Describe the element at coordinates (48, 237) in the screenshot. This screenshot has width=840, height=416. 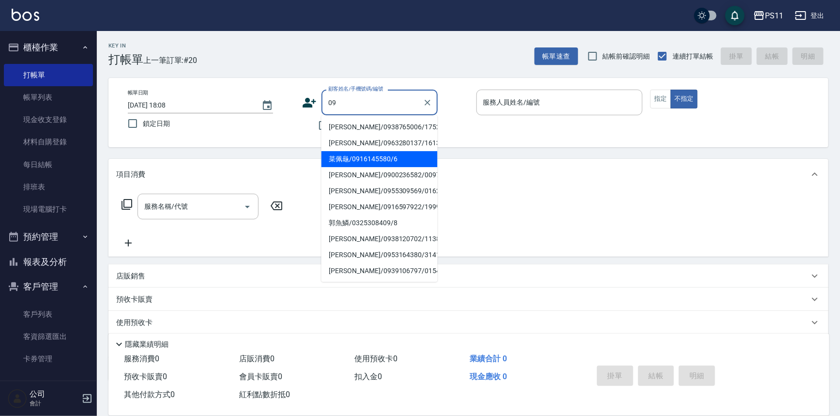
I see `button: 預約管理` at that location.